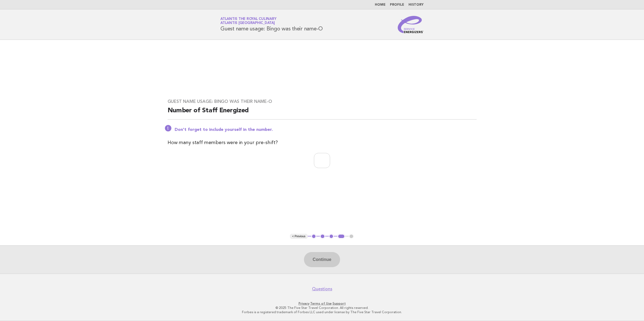  What do you see at coordinates (380, 5) in the screenshot?
I see `a: Home` at bounding box center [380, 5].